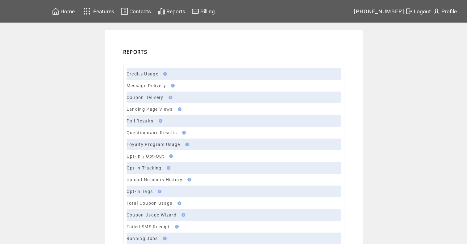  I want to click on a: Total Coupon Usage, so click(149, 203).